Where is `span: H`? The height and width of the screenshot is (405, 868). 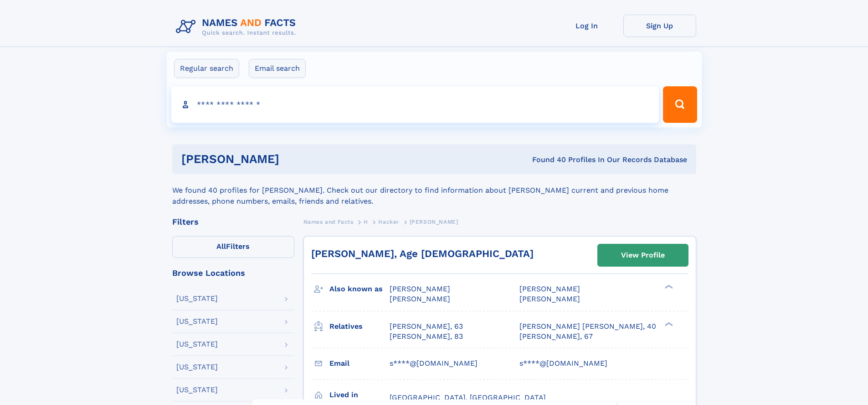 span: H is located at coordinates (366, 222).